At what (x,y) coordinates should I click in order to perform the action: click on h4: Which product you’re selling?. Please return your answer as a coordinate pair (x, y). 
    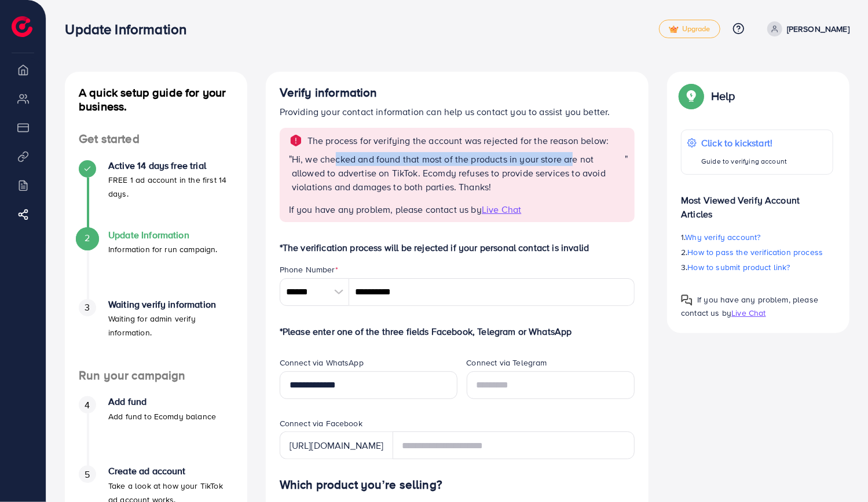
    Looking at the image, I should click on (457, 485).